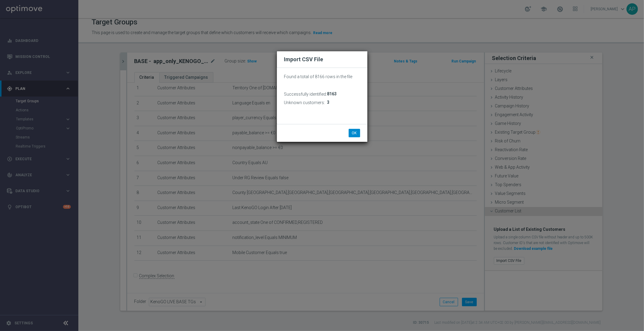  Describe the element at coordinates (354, 133) in the screenshot. I see `button: OK` at that location.